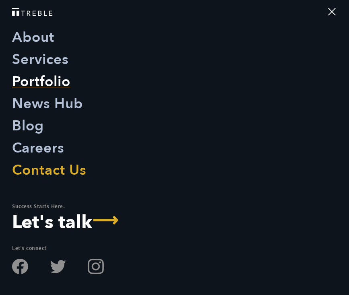  I want to click on a: Portfolio, so click(41, 82).